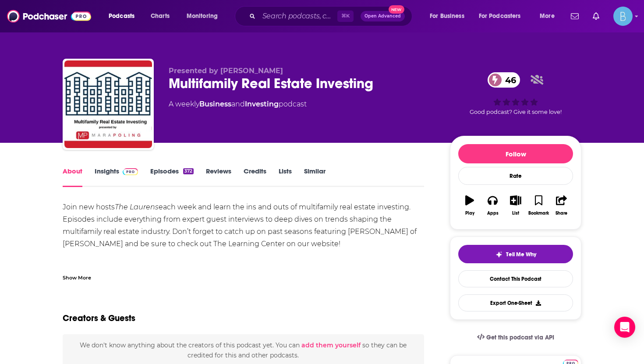  What do you see at coordinates (516, 176) in the screenshot?
I see `div: Rate` at bounding box center [516, 176].